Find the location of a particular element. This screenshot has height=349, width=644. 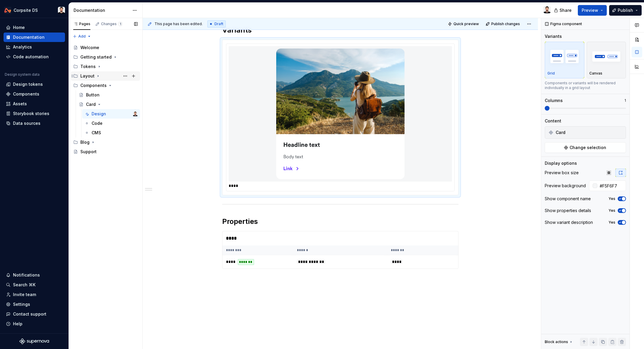

div: Home is located at coordinates (19, 27).